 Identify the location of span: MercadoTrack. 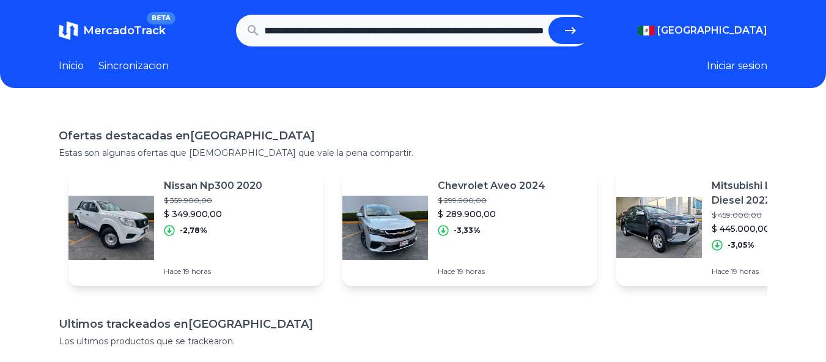
(124, 31).